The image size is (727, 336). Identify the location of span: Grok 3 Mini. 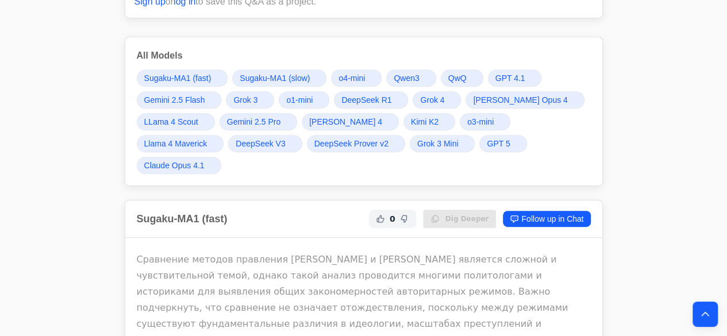
(438, 144).